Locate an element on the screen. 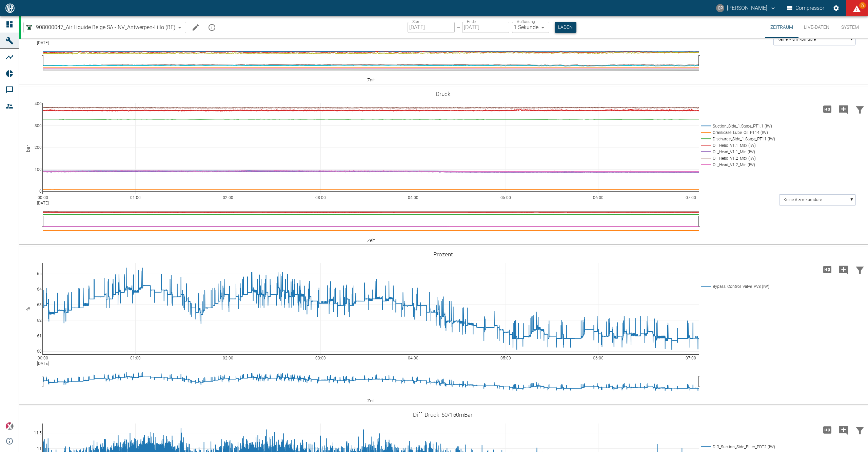 The width and height of the screenshot is (868, 452). button: christoph.palm@neuman-esser.com is located at coordinates (746, 8).